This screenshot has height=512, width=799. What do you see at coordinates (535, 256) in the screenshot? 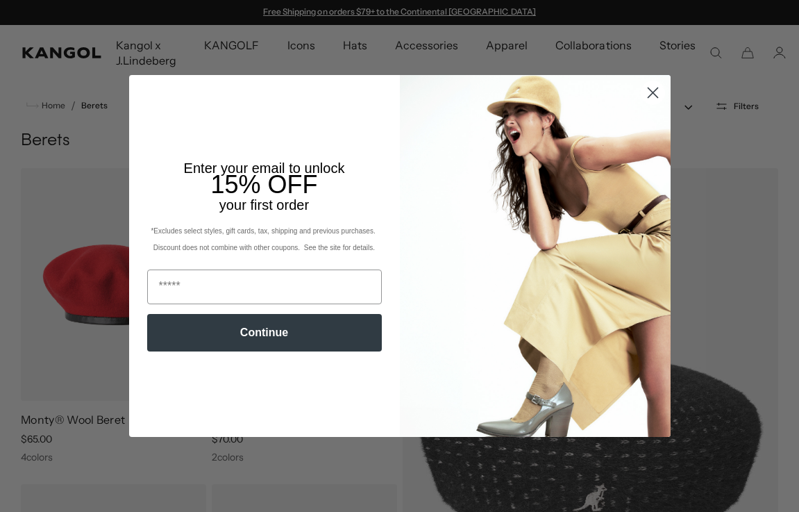
I see `img: 93be19ad-e773-4382-80b9-c9d740c9197f.jpeg` at bounding box center [535, 256].